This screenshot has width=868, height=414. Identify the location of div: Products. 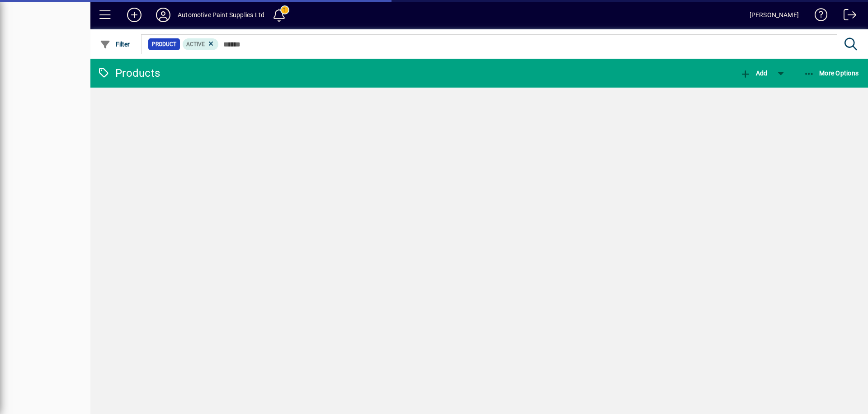
(129, 73).